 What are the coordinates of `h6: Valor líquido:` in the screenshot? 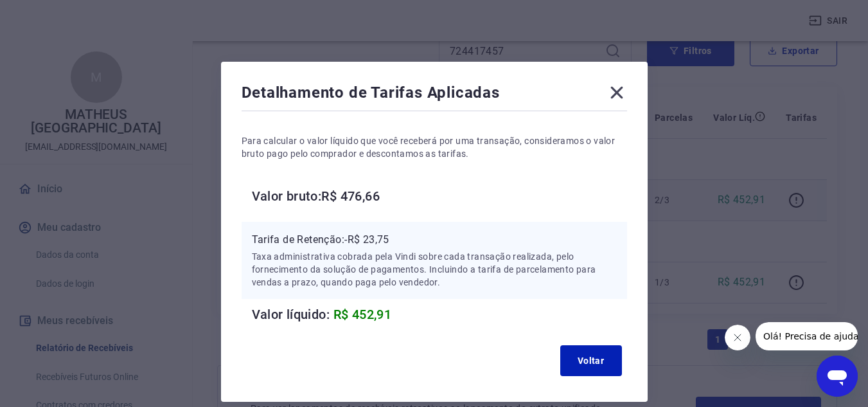 It's located at (440, 314).